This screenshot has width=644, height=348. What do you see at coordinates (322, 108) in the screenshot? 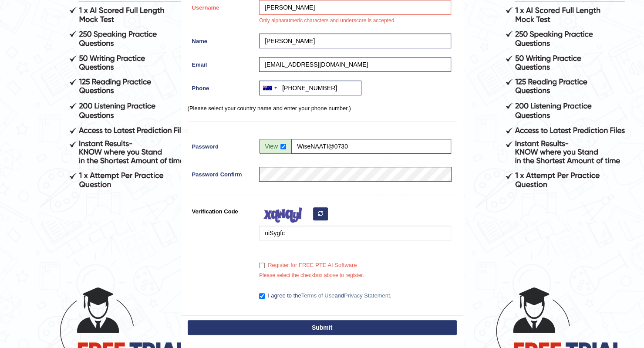
I see `p: (Please select your country name and enter your phone number.)` at bounding box center [322, 108].